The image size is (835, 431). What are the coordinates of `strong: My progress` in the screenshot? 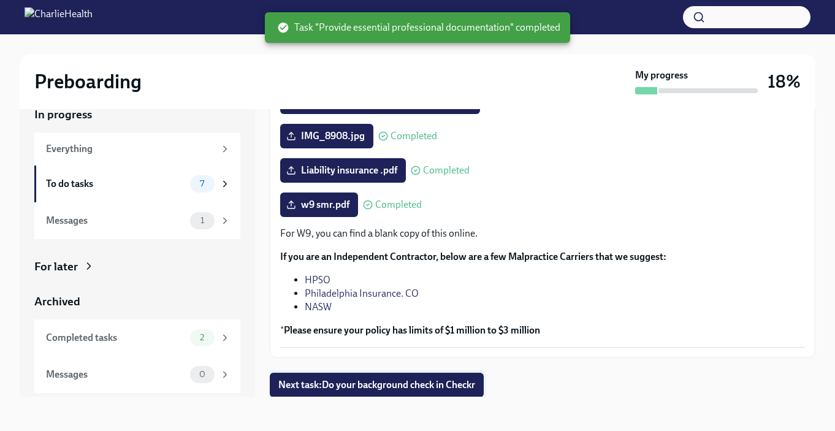 It's located at (662, 75).